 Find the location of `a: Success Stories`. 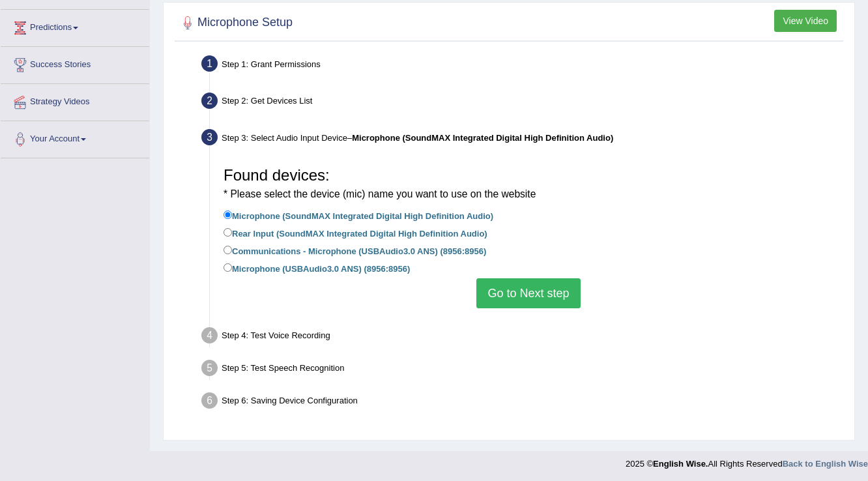

a: Success Stories is located at coordinates (75, 63).